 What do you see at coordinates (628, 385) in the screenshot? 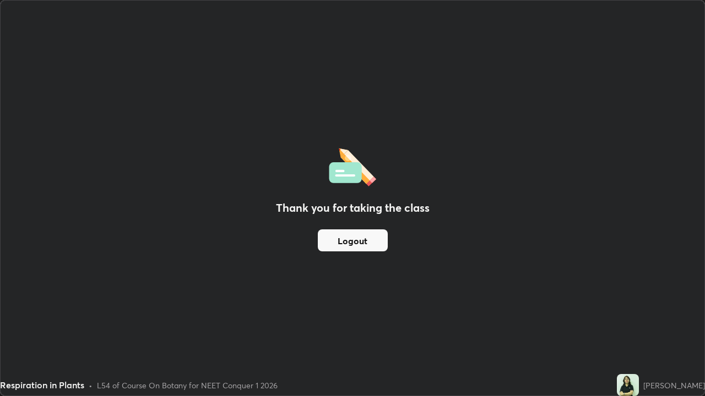
I see `img: b717d25577f447d5b7b8baad72da35ae.jpg` at bounding box center [628, 385].